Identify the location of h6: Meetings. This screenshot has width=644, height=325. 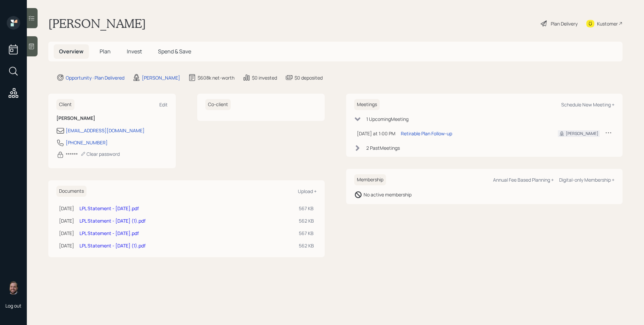
(367, 104).